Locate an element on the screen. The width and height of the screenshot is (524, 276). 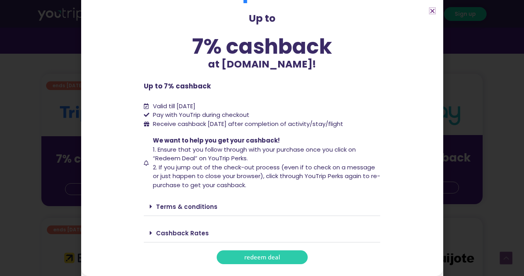
p: Up to is located at coordinates (262, 19).